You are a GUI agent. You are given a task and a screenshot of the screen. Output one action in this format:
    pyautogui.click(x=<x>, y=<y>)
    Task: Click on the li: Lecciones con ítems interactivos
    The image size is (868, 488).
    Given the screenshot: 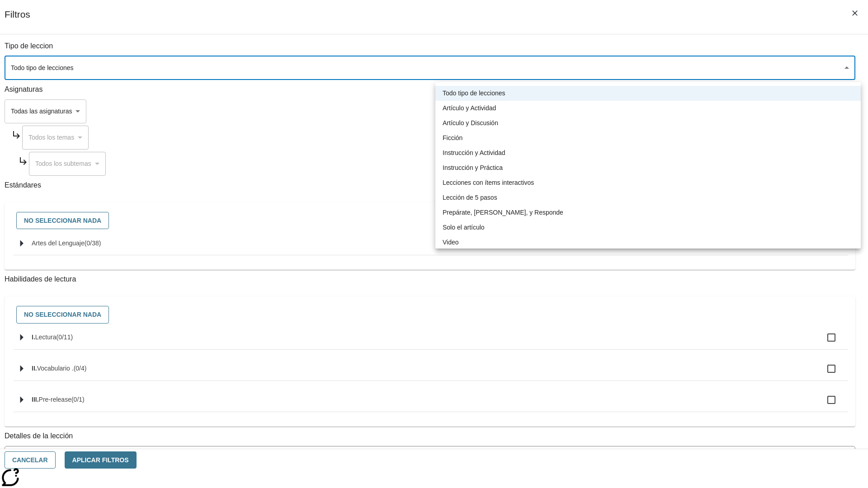 What is the action you would take?
    pyautogui.click(x=648, y=183)
    